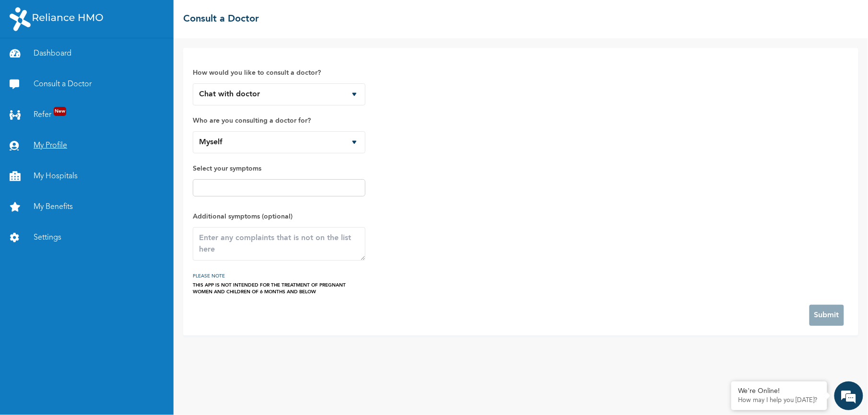 The width and height of the screenshot is (868, 415). I want to click on label: How would you like to consult a doctor?, so click(279, 73).